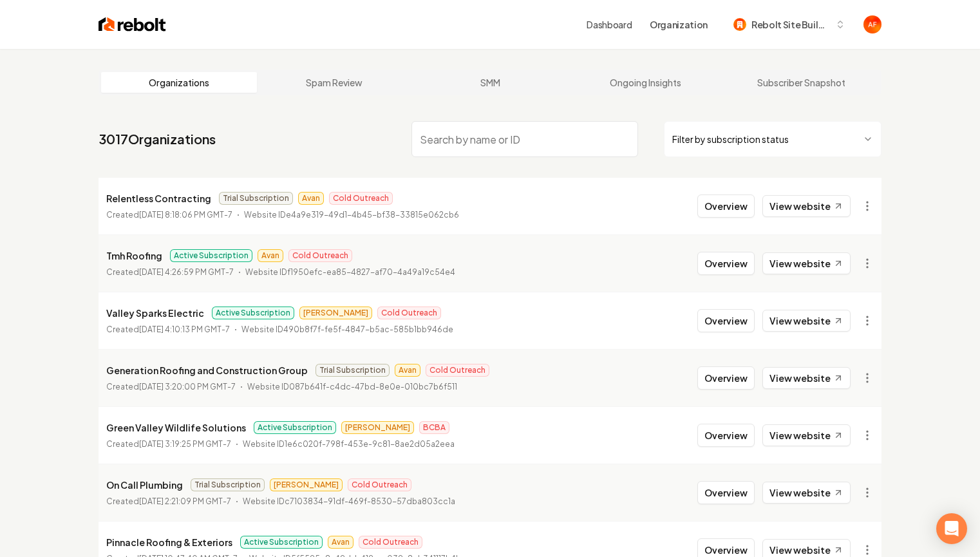 This screenshot has width=980, height=557. Describe the element at coordinates (490, 82) in the screenshot. I see `a: SMM` at that location.